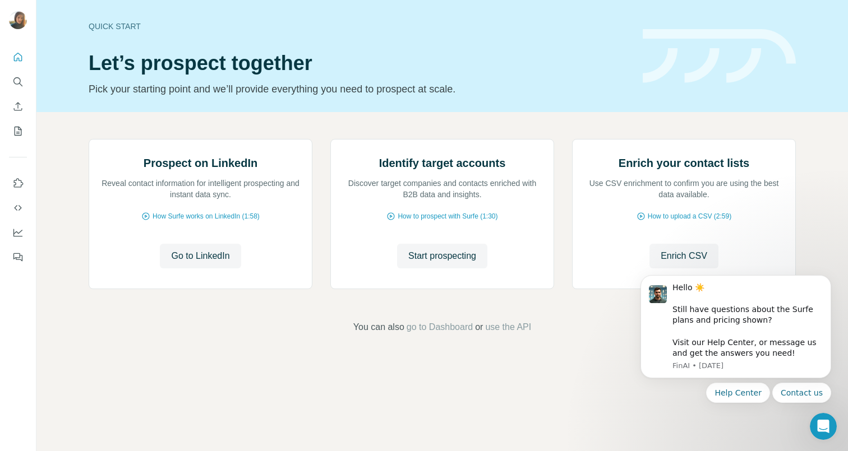 The height and width of the screenshot is (451, 848). What do you see at coordinates (200, 163) in the screenshot?
I see `h2: Prospect on LinkedIn` at bounding box center [200, 163].